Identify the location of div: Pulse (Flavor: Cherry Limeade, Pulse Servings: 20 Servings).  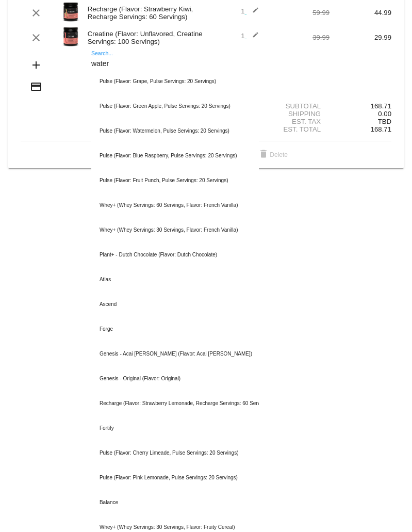
(175, 453).